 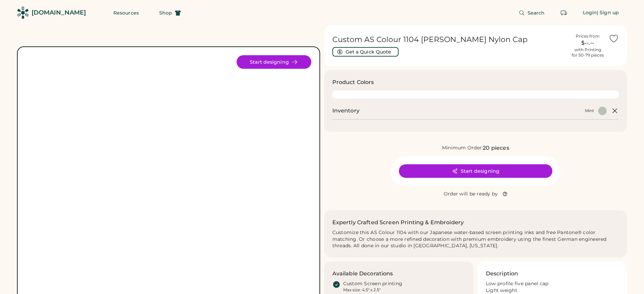 I want to click on div: Mint, so click(x=589, y=111).